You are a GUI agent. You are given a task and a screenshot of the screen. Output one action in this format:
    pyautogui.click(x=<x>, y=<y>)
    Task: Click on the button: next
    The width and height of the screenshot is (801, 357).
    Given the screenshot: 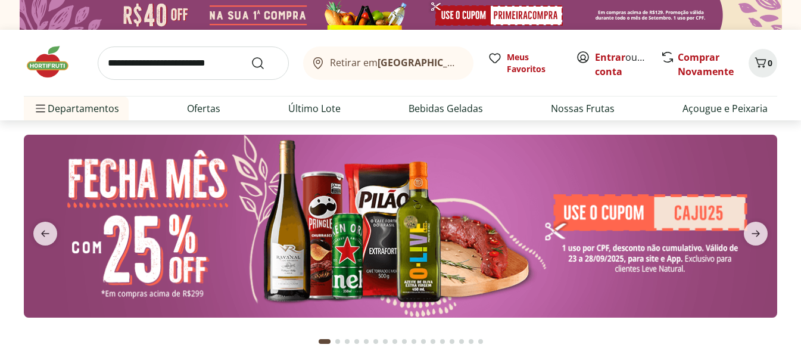 What is the action you would take?
    pyautogui.click(x=756, y=233)
    